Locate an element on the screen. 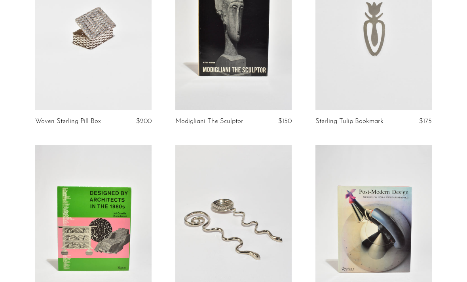 The height and width of the screenshot is (282, 467). a: Sterling Tulip Bookmark is located at coordinates (350, 122).